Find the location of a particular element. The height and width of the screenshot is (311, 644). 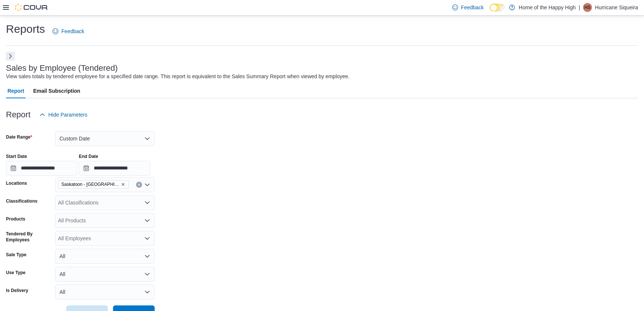

label: Locations is located at coordinates (16, 183).